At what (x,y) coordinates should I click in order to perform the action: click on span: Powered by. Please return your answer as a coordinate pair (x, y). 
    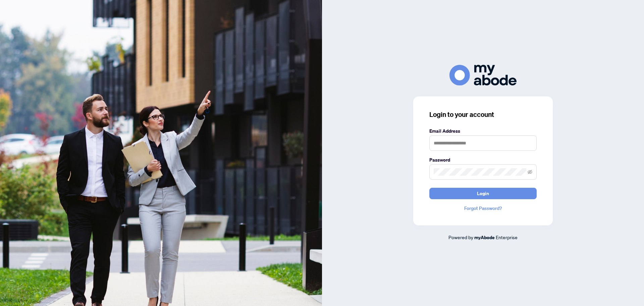
    Looking at the image, I should click on (461, 237).